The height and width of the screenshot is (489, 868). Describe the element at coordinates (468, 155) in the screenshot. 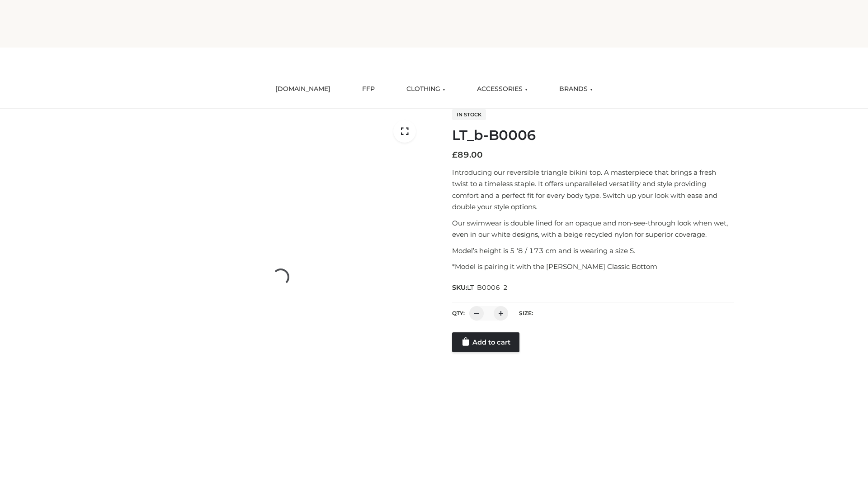

I see `bdi: 89.00` at that location.